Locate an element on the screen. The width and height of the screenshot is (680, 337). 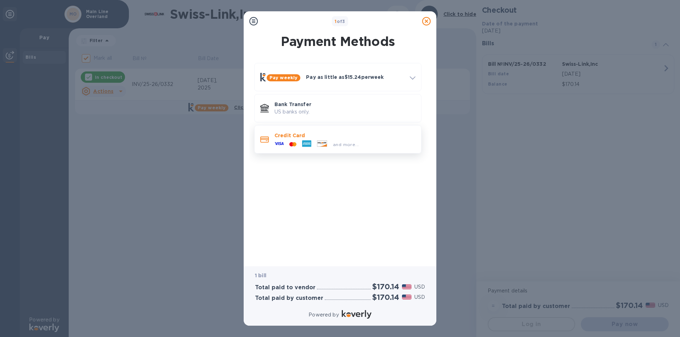
p: US banks only. is located at coordinates (345, 112).